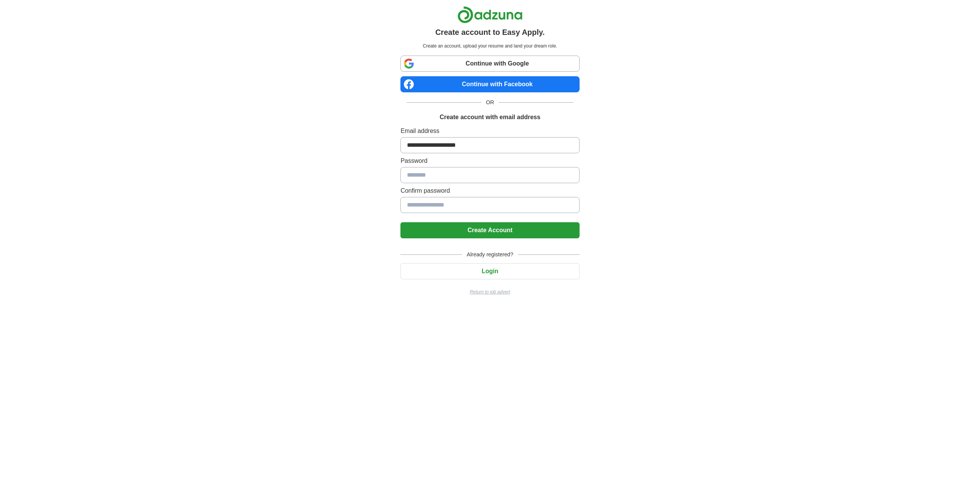  Describe the element at coordinates (490, 191) in the screenshot. I see `label: Confirm password` at that location.